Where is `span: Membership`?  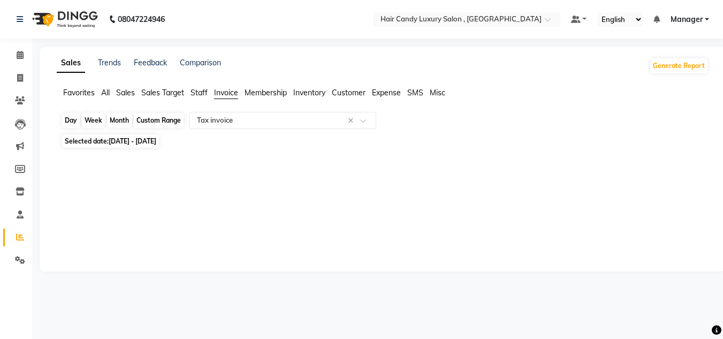
span: Membership is located at coordinates (266, 93).